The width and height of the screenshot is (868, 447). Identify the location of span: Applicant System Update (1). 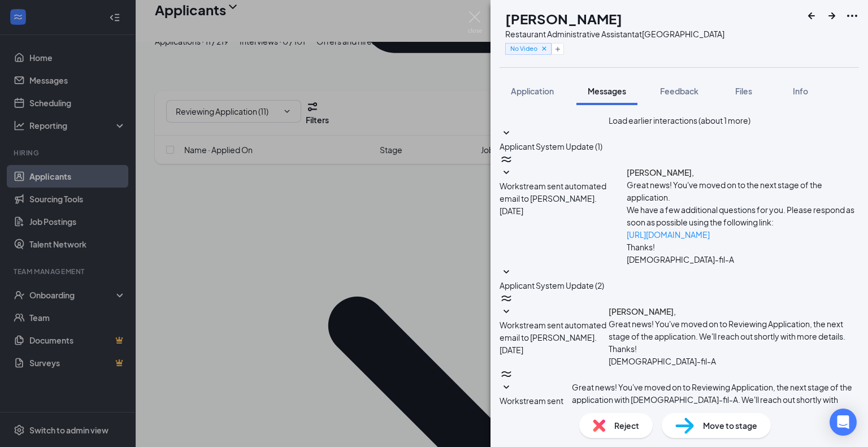
(551, 146).